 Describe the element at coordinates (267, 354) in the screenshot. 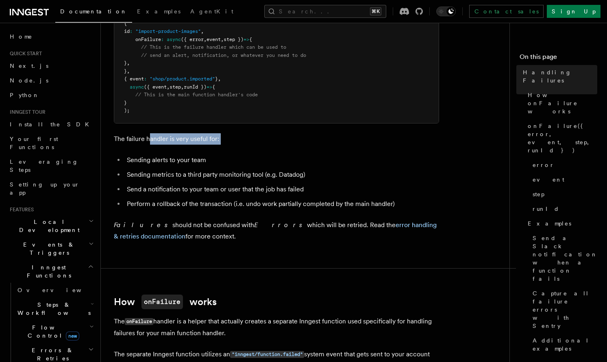

I see `a: "inngest/function.failed"` at that location.